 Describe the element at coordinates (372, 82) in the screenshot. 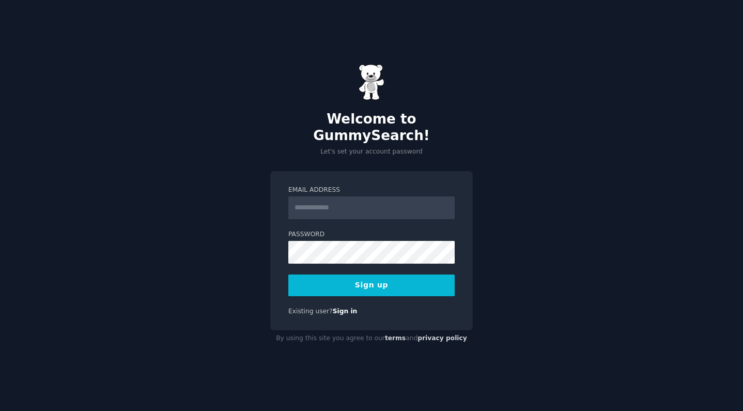

I see `img: Gummy Bear` at that location.